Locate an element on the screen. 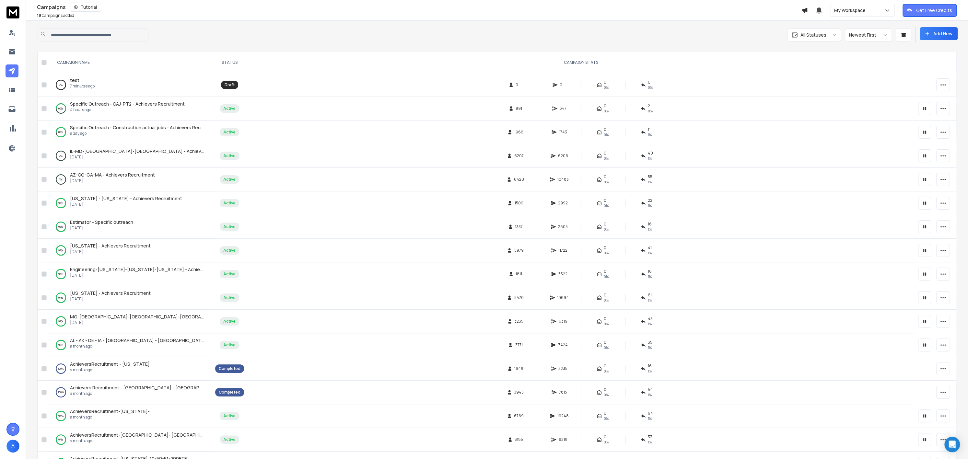 The image size is (968, 459). span: 3235 is located at coordinates (519, 321).